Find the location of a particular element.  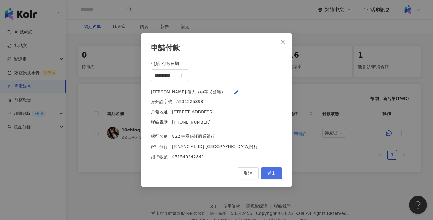

button: 送出 is located at coordinates (272, 173).